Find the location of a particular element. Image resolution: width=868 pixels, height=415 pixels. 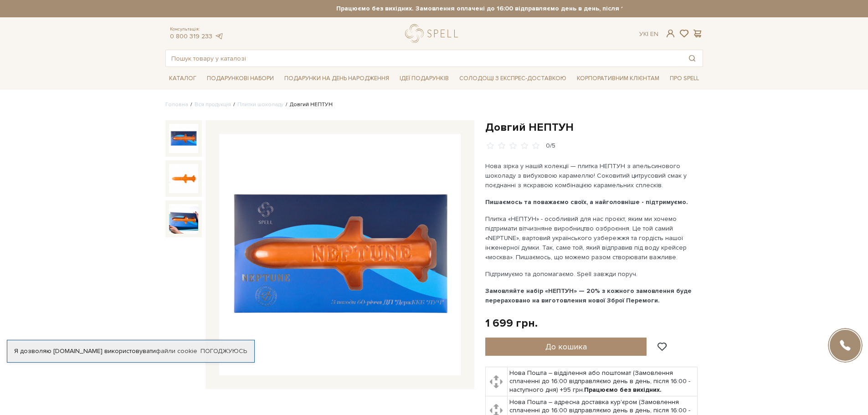

button: До кошика is located at coordinates (566, 347).